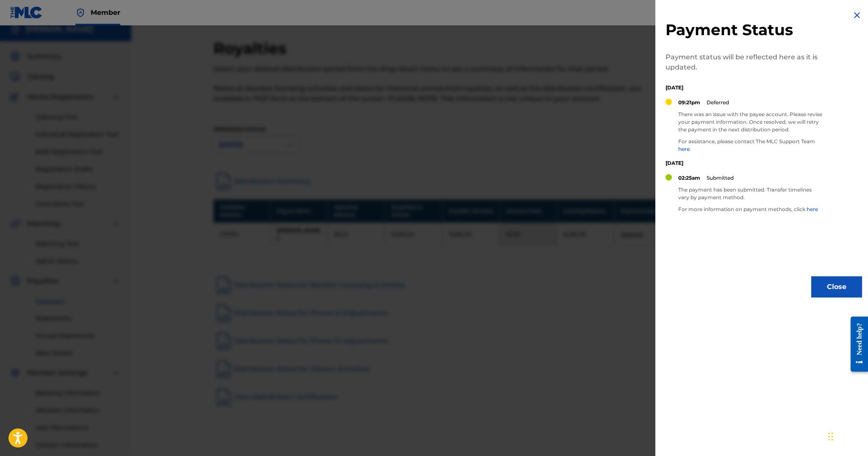 The width and height of the screenshot is (868, 456). What do you see at coordinates (717, 103) in the screenshot?
I see `p: Deferred` at bounding box center [717, 103].